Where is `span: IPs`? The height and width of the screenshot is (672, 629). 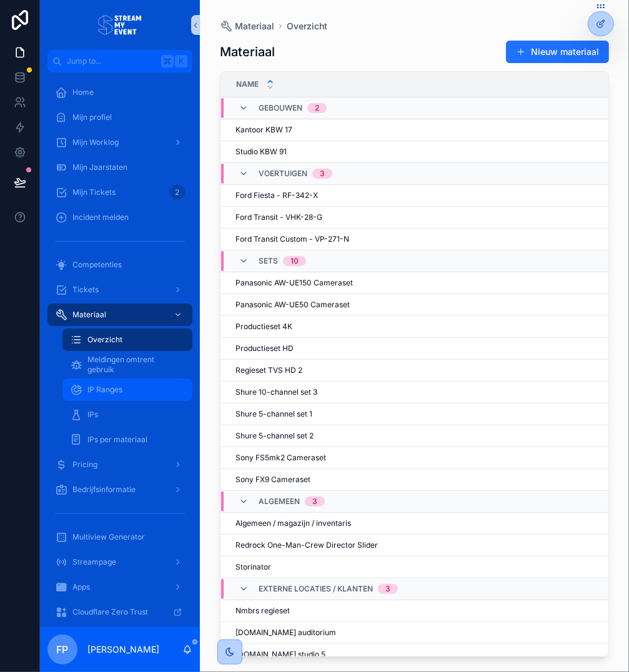 span: IPs is located at coordinates (93, 415).